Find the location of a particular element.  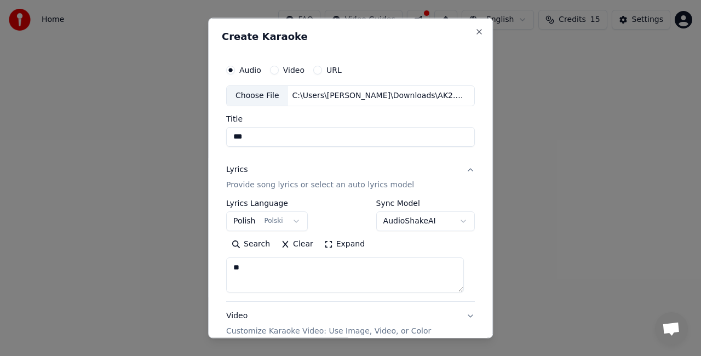

div: LyricsProvide song lyrics or select an auto lyrics model is located at coordinates (350, 250).